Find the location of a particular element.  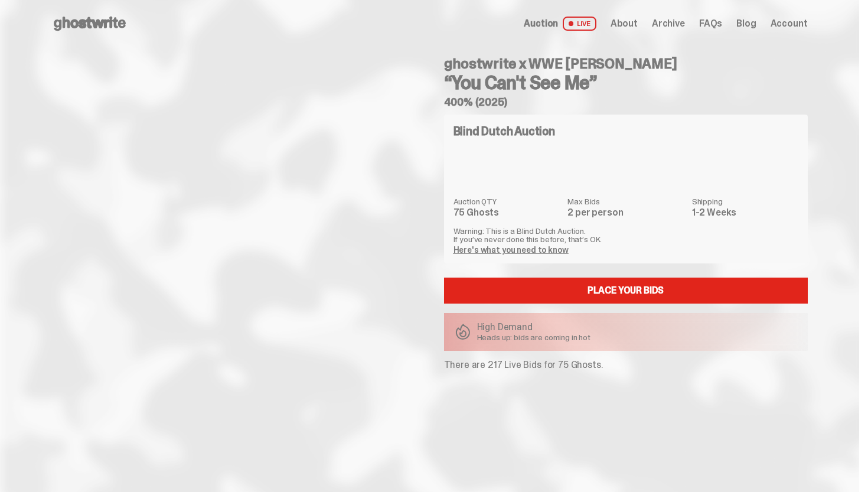

a: Place your Bids is located at coordinates (626, 291).